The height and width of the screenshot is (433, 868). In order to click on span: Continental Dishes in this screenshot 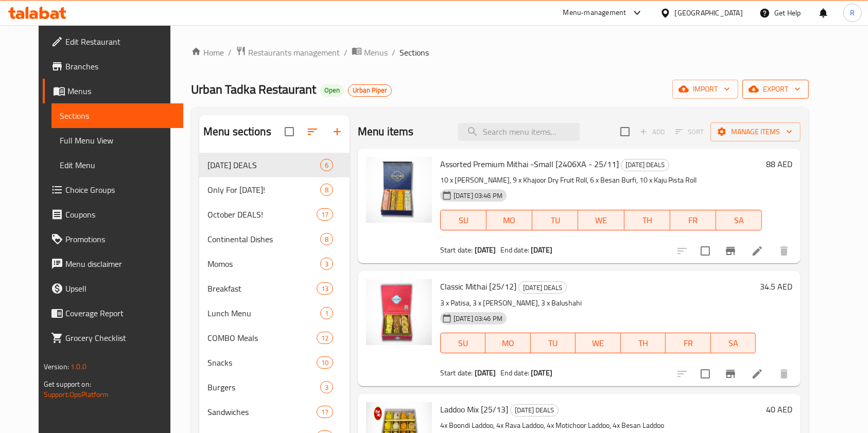, I will do `click(264, 239)`.